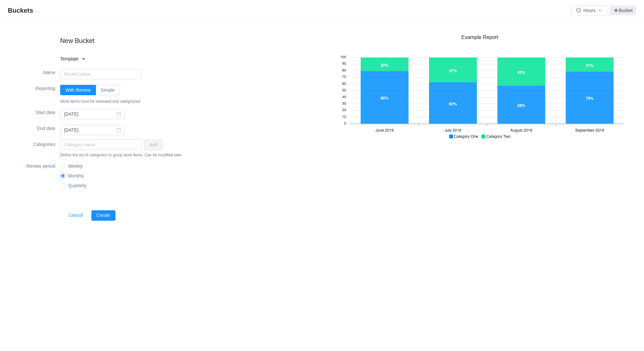  Describe the element at coordinates (153, 145) in the screenshot. I see `button: Add` at that location.